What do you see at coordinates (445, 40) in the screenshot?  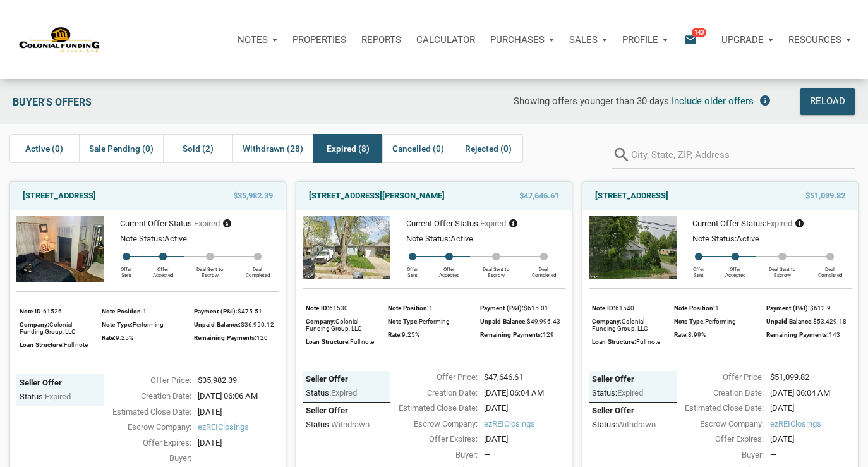 I see `p: Calculator` at bounding box center [445, 40].